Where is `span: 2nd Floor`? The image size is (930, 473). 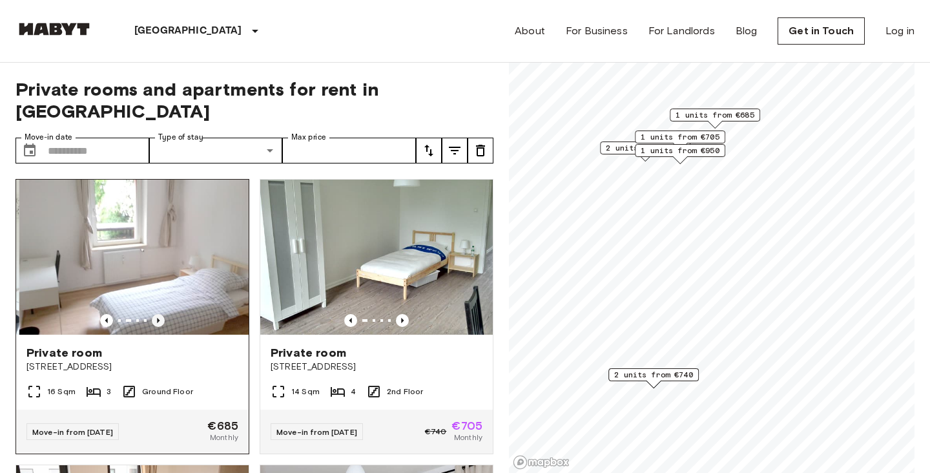
span: 2nd Floor is located at coordinates (405, 391).